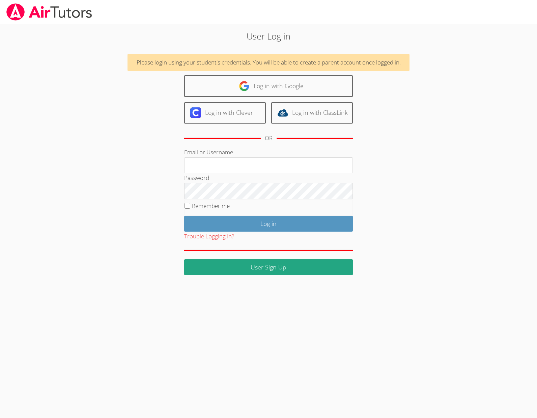  What do you see at coordinates (225, 113) in the screenshot?
I see `a: Log in with Clever` at bounding box center [225, 113].